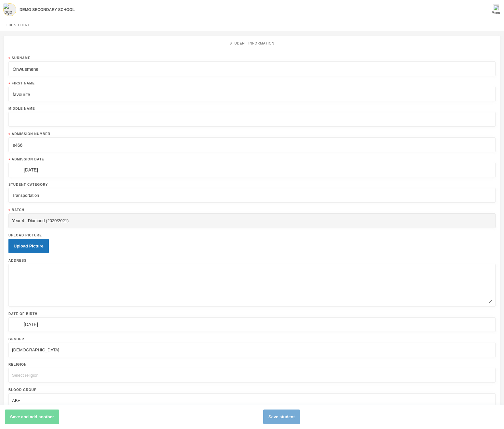 The image size is (504, 429). Describe the element at coordinates (25, 195) in the screenshot. I see `div: Transportation` at that location.